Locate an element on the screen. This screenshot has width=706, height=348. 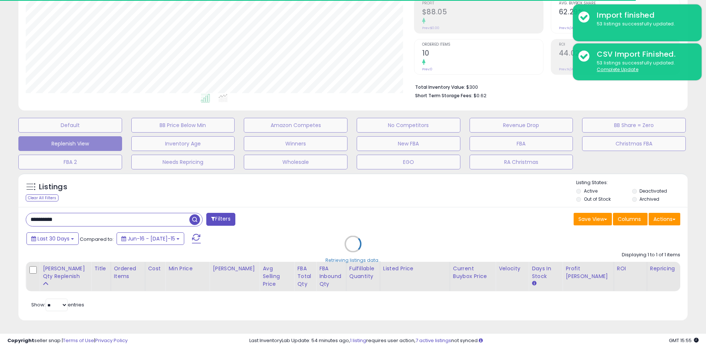
u: Complete Update is located at coordinates (617, 69).